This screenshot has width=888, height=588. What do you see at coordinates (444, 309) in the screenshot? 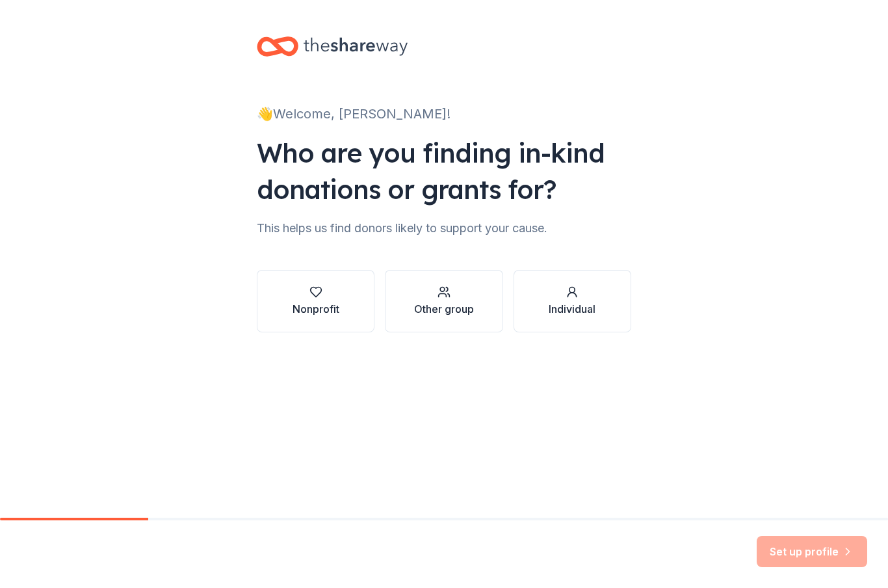
I see `div: Other group` at bounding box center [444, 309].